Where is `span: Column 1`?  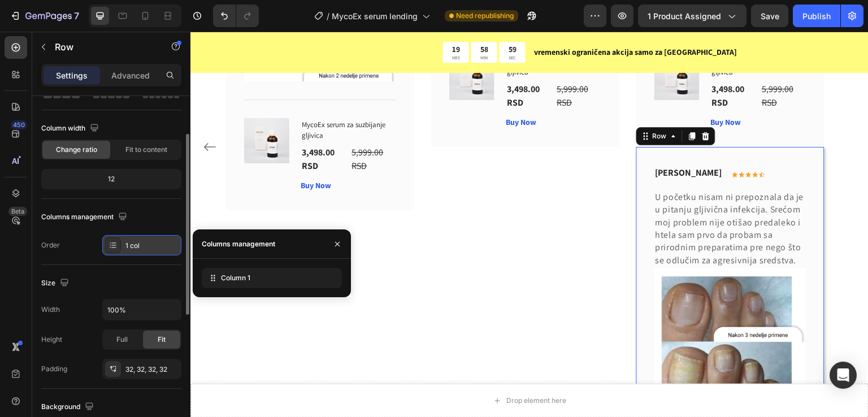 span: Column 1 is located at coordinates (236, 278).